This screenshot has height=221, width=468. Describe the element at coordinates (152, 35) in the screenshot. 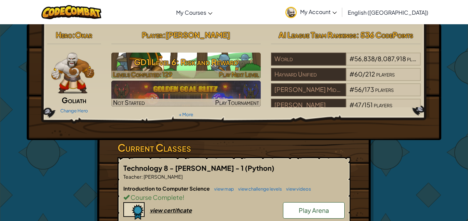

I see `span: Player` at that location.